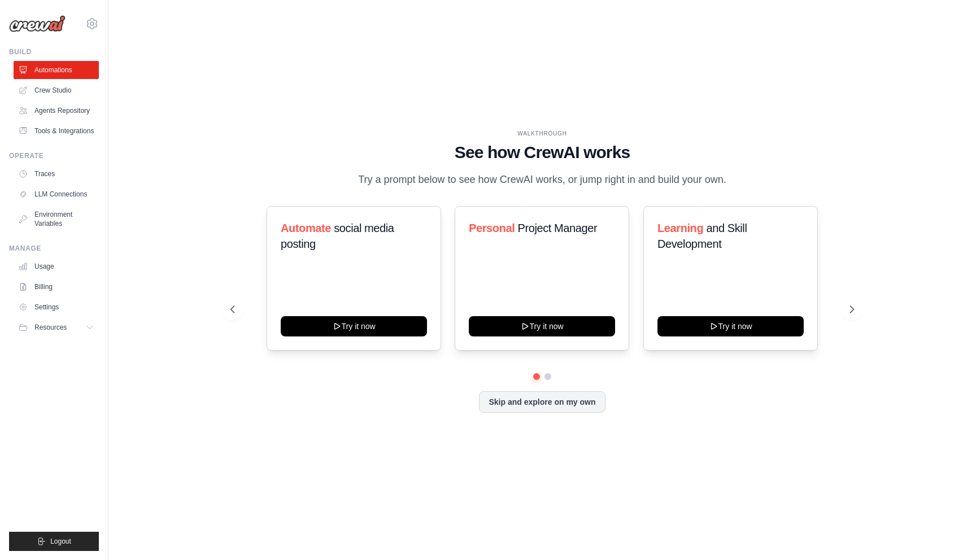 This screenshot has width=976, height=560. I want to click on a: Environment Variables, so click(56, 219).